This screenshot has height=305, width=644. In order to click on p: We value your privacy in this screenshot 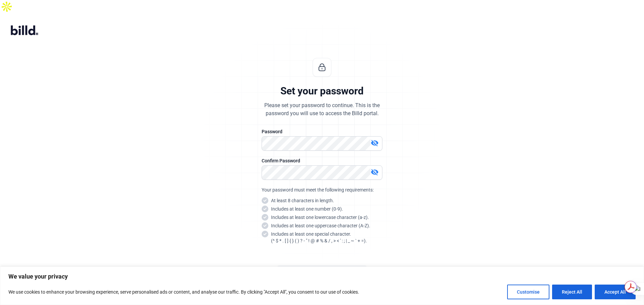, I will do `click(322, 277)`.